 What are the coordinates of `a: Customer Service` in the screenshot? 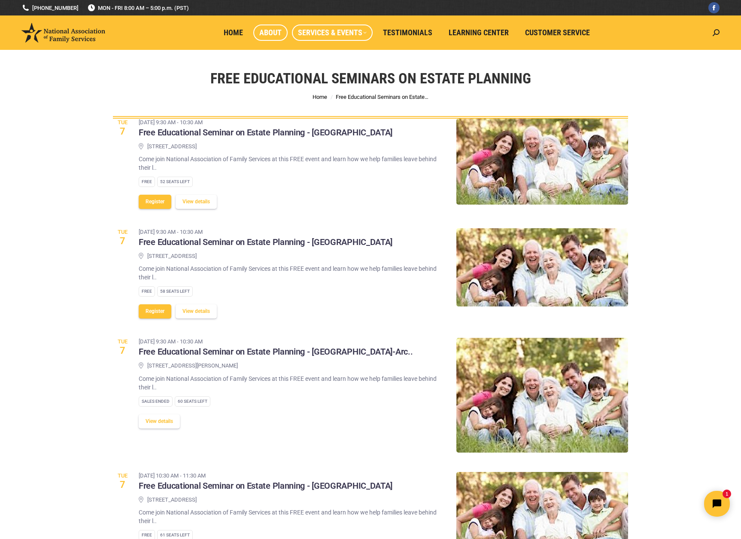 It's located at (557, 33).